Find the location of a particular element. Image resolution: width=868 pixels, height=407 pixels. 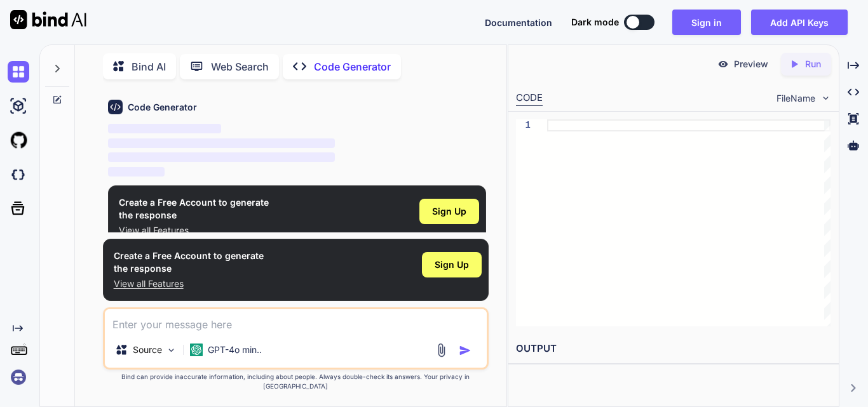

p: GPT-4o min.. is located at coordinates (234, 351).